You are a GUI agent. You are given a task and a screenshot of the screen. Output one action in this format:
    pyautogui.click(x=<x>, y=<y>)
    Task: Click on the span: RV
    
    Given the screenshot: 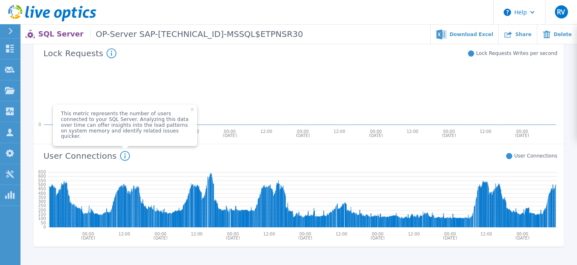 What is the action you would take?
    pyautogui.click(x=561, y=12)
    